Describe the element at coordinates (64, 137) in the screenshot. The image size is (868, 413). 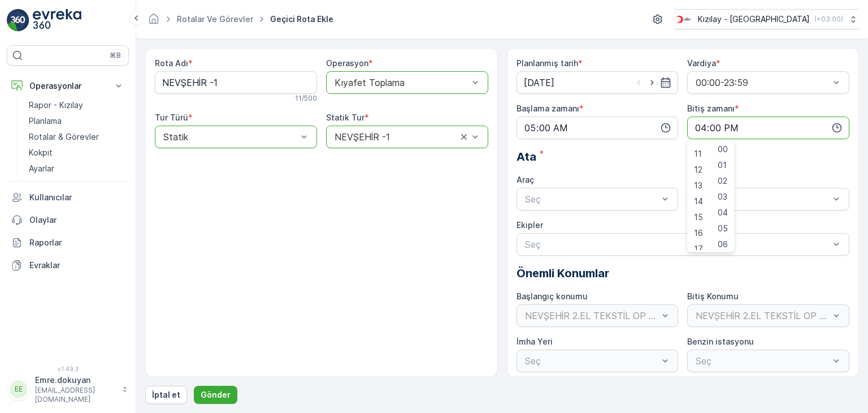
I see `p: Rotalar & Görevler` at that location.